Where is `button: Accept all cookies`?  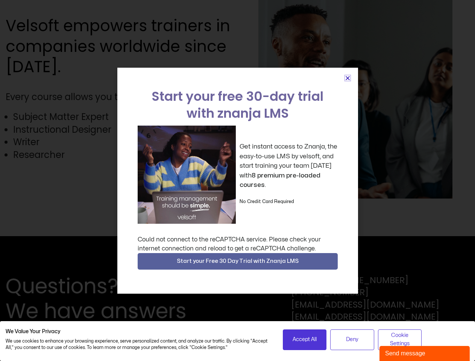
button: Accept all cookies is located at coordinates (305, 340).